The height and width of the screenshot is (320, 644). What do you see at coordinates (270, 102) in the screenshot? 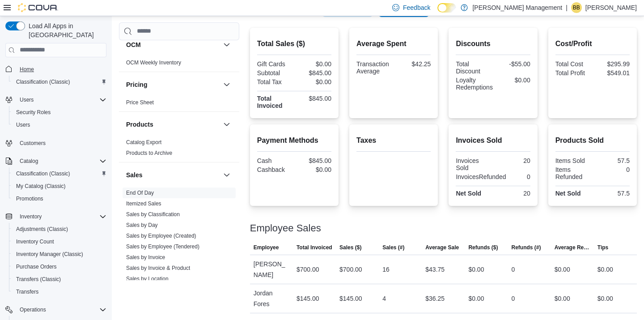
I see `strong: Total Invoiced` at bounding box center [270, 102].